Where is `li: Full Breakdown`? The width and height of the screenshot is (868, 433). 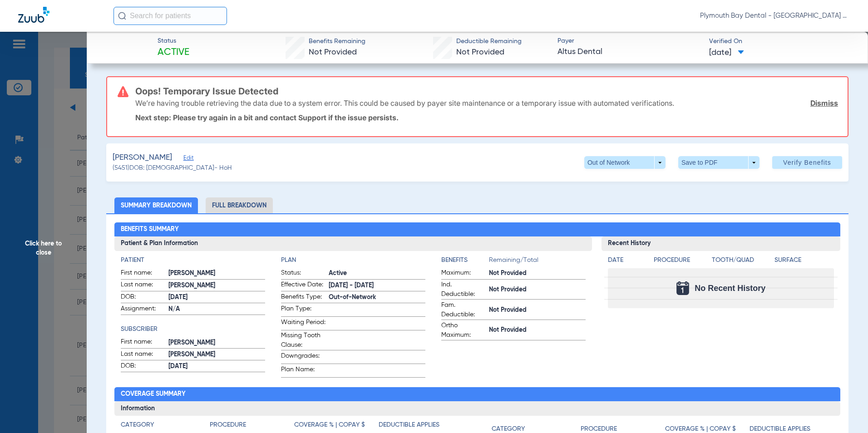 li: Full Breakdown is located at coordinates (239, 205).